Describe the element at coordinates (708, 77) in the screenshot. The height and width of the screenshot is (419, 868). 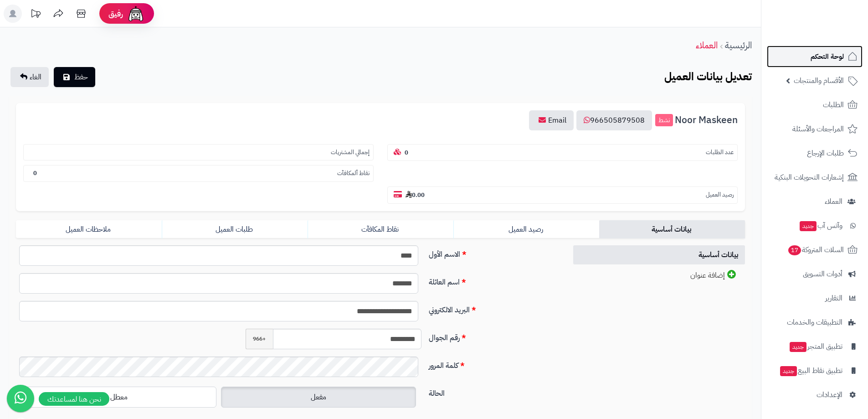
I see `b: تعديل بيانات العميل` at that location.